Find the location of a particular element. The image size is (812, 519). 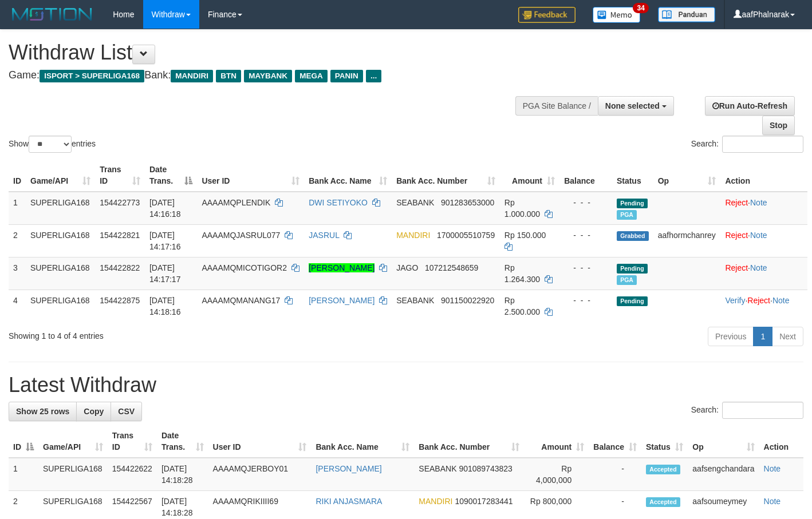

img: MOTION_logo.png is located at coordinates (52, 14).